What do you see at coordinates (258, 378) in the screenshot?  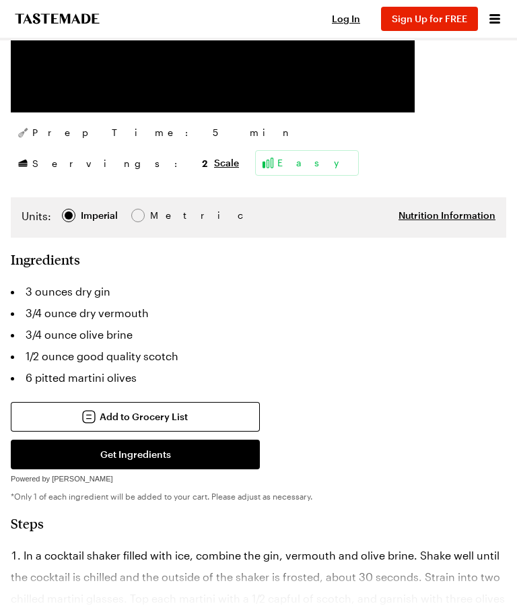 I see `li: 6 pitted martini olives` at bounding box center [258, 378].